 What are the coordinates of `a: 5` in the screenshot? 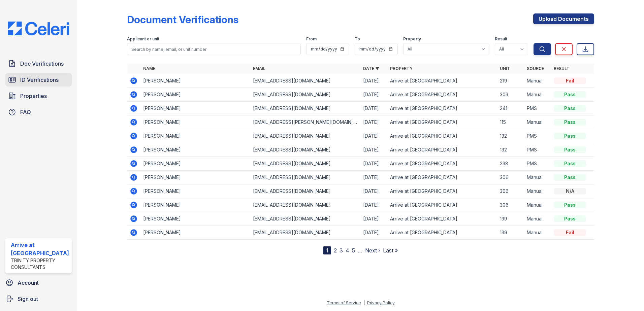 It's located at (353, 250).